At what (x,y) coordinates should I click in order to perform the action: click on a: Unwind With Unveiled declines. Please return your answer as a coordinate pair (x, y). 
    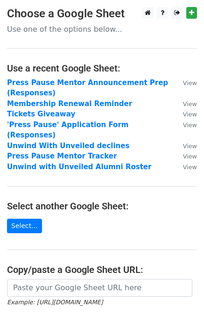
    Looking at the image, I should click on (68, 146).